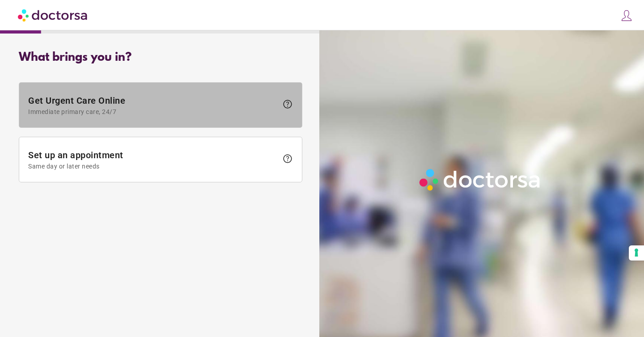 Image resolution: width=644 pixels, height=337 pixels. Describe the element at coordinates (161, 58) in the screenshot. I see `div: What brings you in?` at that location.